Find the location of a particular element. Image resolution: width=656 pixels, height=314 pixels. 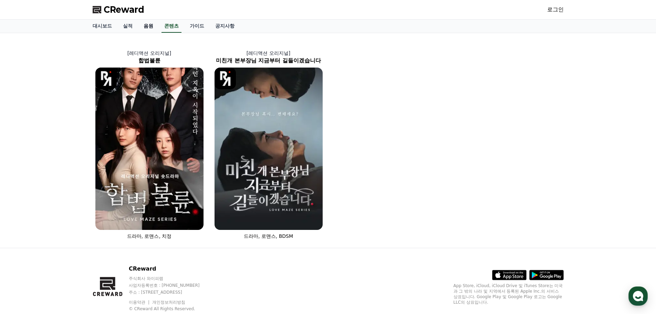

a: 홈 is located at coordinates (24, 227).